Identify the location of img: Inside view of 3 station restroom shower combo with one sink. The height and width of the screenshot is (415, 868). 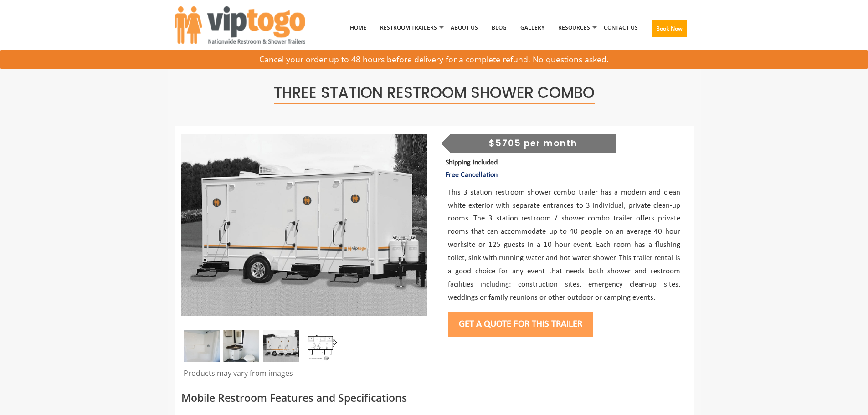
(241, 346).